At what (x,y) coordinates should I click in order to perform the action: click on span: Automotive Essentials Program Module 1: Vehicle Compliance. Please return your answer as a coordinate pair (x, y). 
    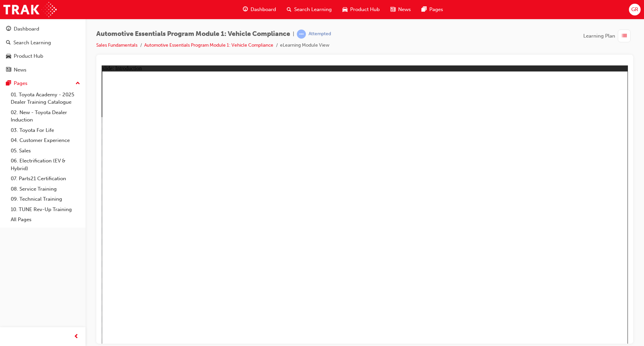
    Looking at the image, I should click on (193, 34).